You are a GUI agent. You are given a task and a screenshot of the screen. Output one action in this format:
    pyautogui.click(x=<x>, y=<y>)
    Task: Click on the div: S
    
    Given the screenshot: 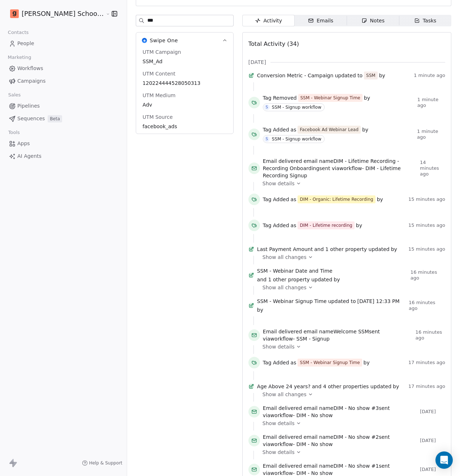 What is the action you would take?
    pyautogui.click(x=267, y=107)
    